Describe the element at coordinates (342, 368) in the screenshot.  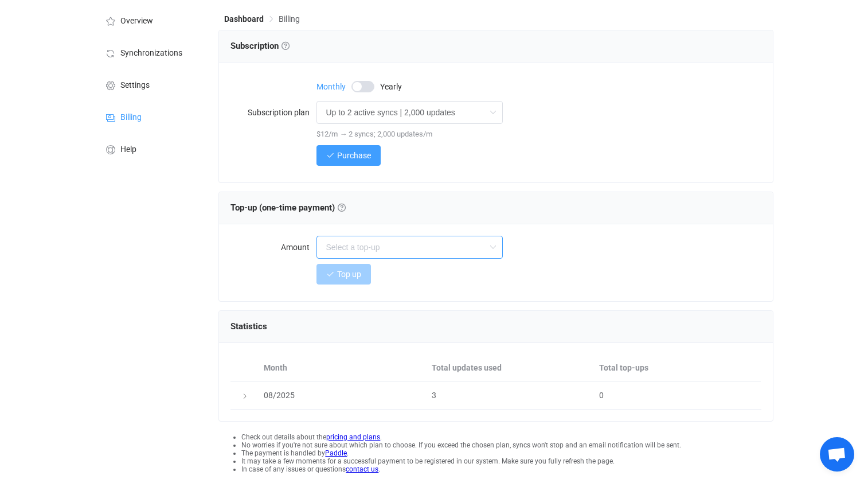
I see `div: Month` at that location.